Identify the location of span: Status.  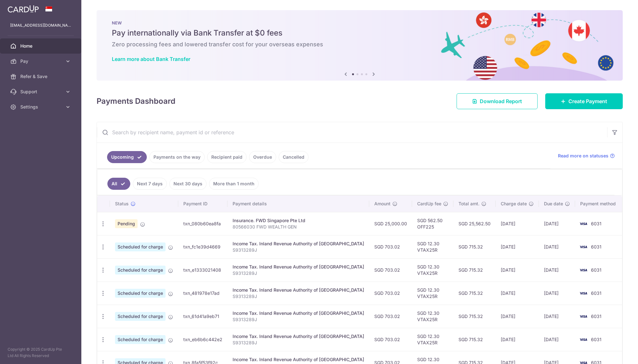
(121, 203).